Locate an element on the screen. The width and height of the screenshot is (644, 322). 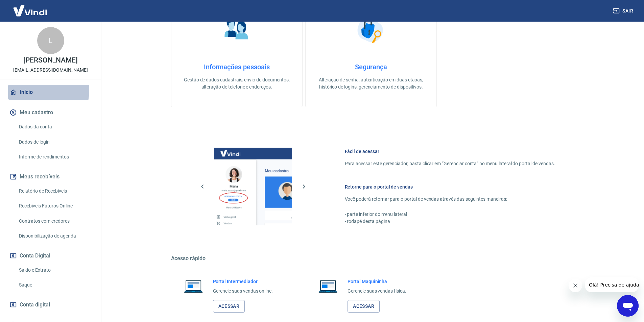
a: Conta digital is located at coordinates (50, 305).